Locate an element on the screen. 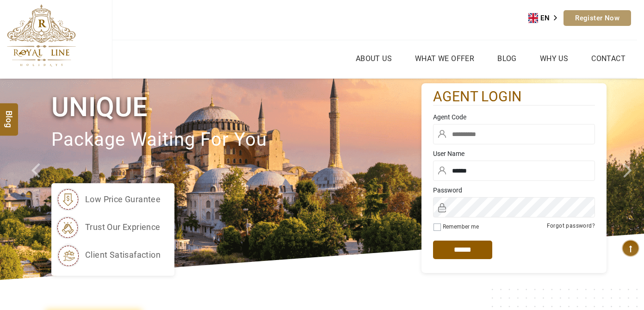 This screenshot has width=644, height=310. img: The Royal Line Holidays is located at coordinates (41, 35).